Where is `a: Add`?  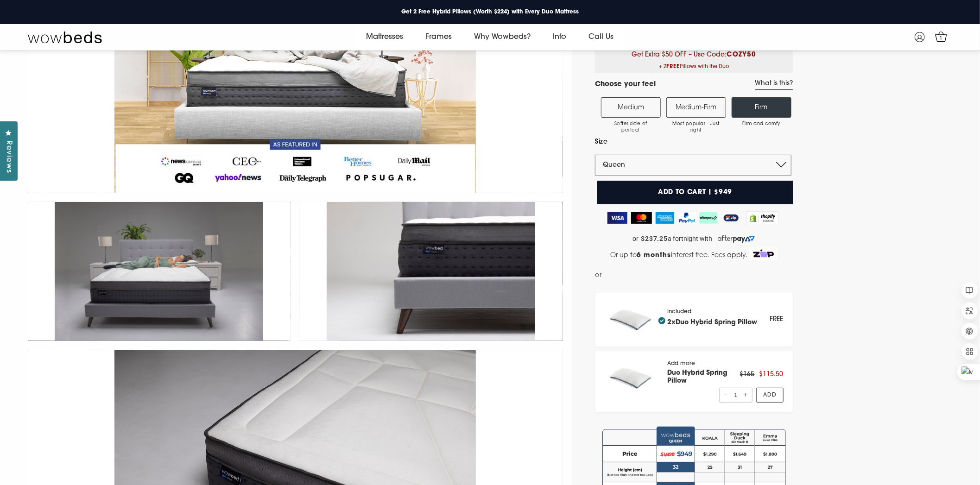
a: Add is located at coordinates (769, 395).